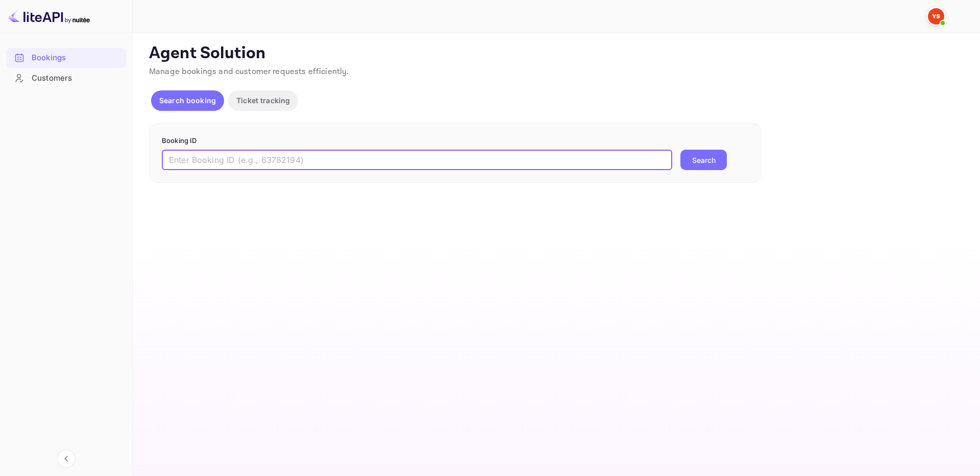  Describe the element at coordinates (263, 100) in the screenshot. I see `p: Ticket tracking` at that location.